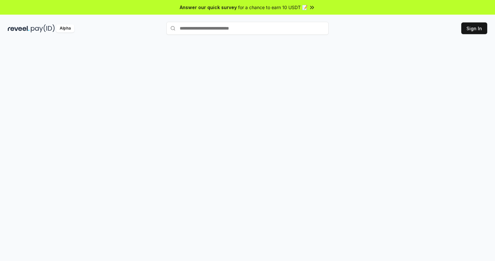 This screenshot has width=495, height=261. What do you see at coordinates (208, 7) in the screenshot?
I see `span: Answer our quick survey` at bounding box center [208, 7].